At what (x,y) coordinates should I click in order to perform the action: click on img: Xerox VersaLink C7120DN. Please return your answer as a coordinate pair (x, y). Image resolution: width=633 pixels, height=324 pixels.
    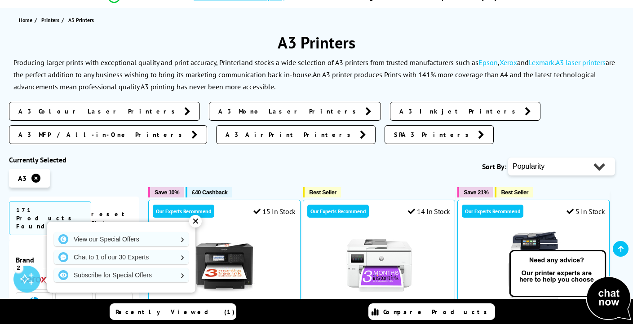
    Looking at the image, I should click on (534, 265).